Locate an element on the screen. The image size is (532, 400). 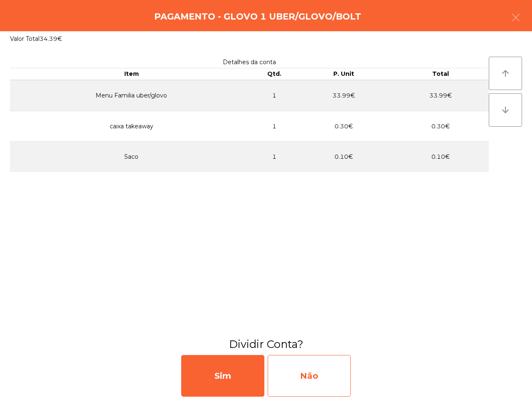
th: Qtd. is located at coordinates (274, 74).